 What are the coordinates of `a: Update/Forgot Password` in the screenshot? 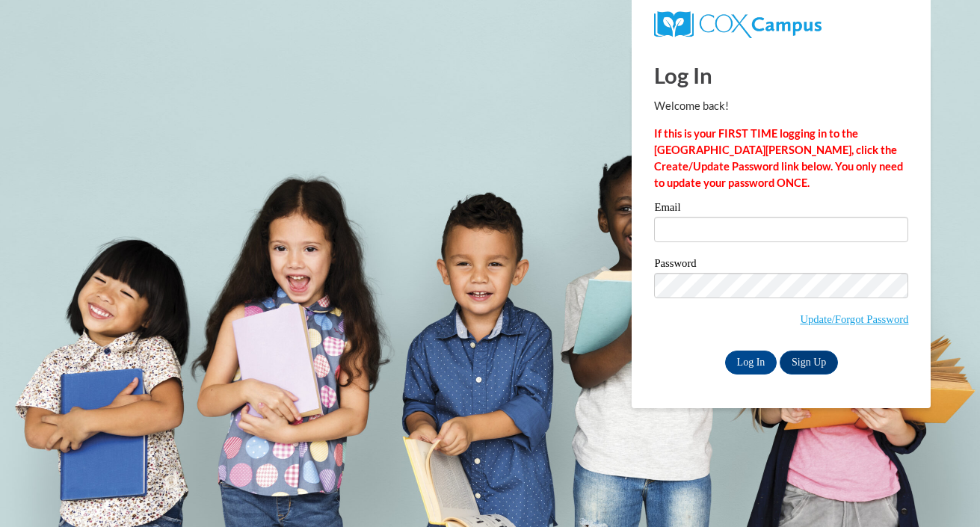 It's located at (854, 319).